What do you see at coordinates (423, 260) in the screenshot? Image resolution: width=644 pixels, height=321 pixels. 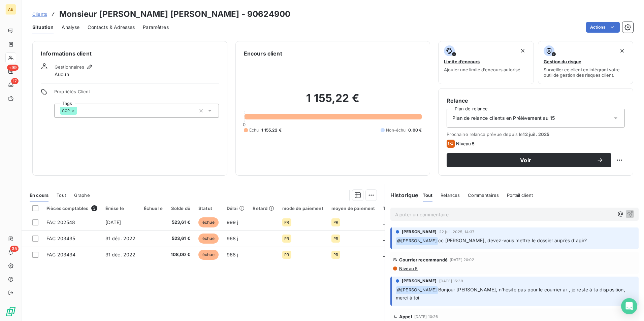 I see `span: Courrier recommandé` at bounding box center [423, 260].